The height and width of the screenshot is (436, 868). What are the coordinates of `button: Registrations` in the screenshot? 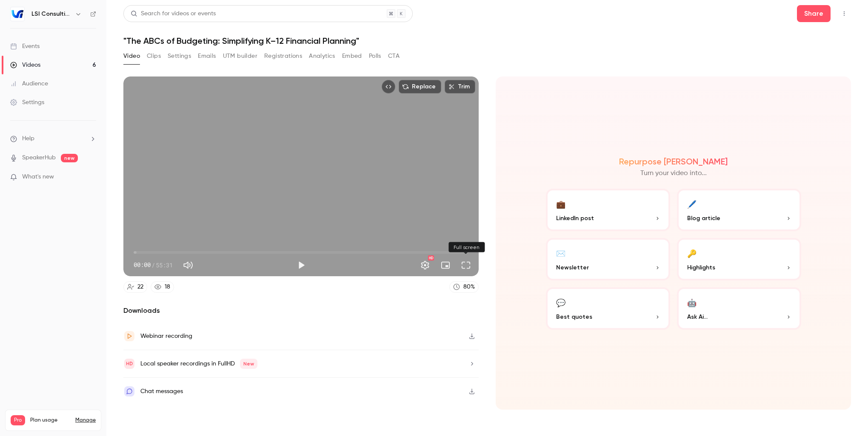 It's located at (283, 56).